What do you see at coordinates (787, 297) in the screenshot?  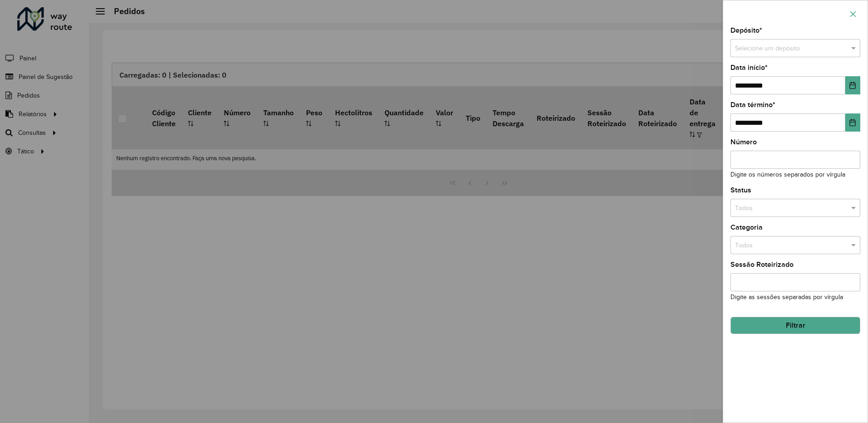 I see `small: Digite as sessões separadas por vírgula` at bounding box center [787, 297].